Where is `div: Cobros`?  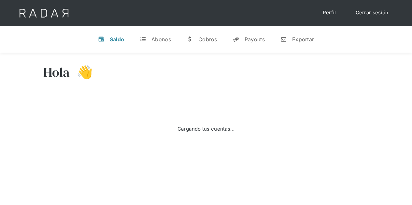
div: Cobros is located at coordinates (208, 39).